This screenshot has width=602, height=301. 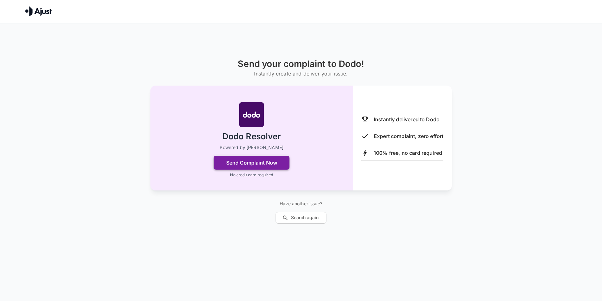 What do you see at coordinates (251, 175) in the screenshot?
I see `p: No credit card required` at bounding box center [251, 175].